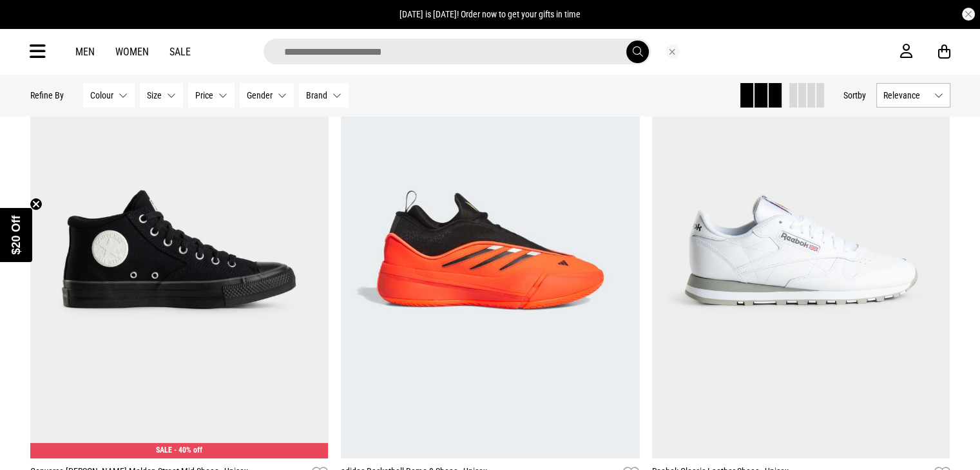 This screenshot has height=470, width=980. What do you see at coordinates (16, 234) in the screenshot?
I see `span: $20 Off` at bounding box center [16, 234].